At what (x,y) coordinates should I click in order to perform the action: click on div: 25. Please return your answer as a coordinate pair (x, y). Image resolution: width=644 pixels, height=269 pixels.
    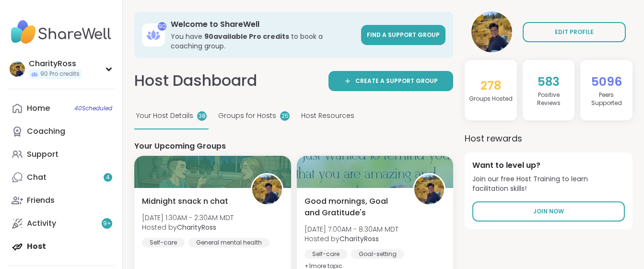
    Looking at the image, I should click on (285, 116).